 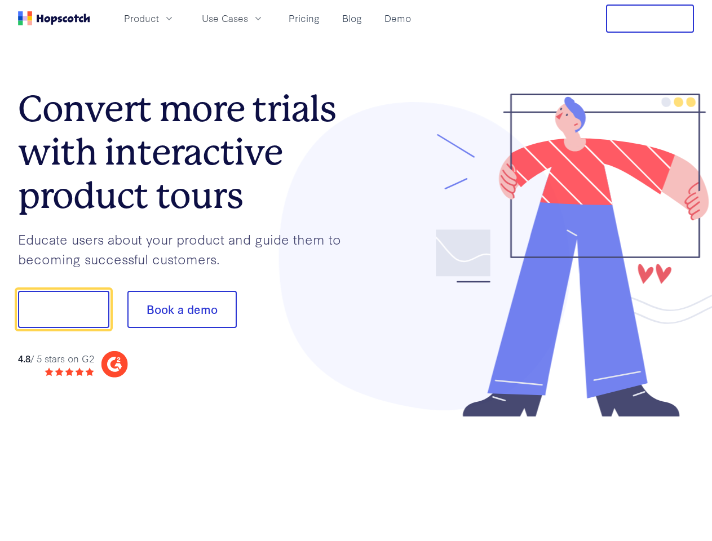 What do you see at coordinates (225, 18) in the screenshot?
I see `span: Use Cases` at bounding box center [225, 18].